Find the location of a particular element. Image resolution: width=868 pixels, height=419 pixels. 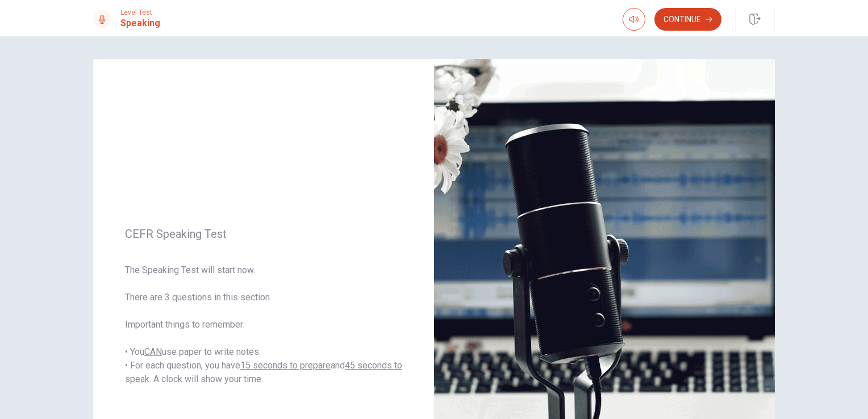

u: 15 seconds to prepare is located at coordinates (285, 365).